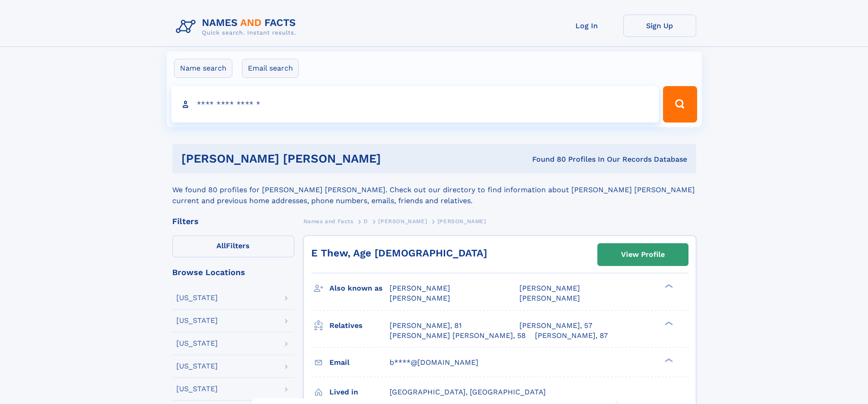  What do you see at coordinates (643, 255) in the screenshot?
I see `a: View Profile` at bounding box center [643, 255].